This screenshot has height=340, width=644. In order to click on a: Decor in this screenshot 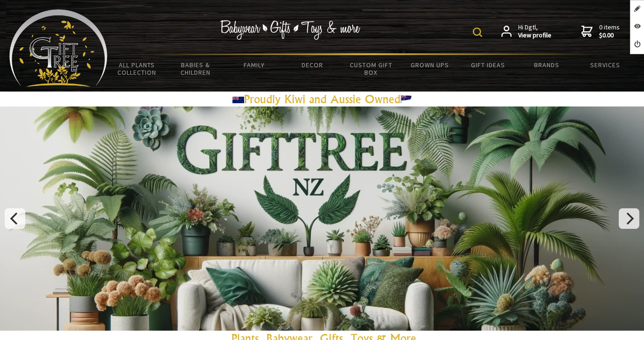, I will do `click(313, 65)`.